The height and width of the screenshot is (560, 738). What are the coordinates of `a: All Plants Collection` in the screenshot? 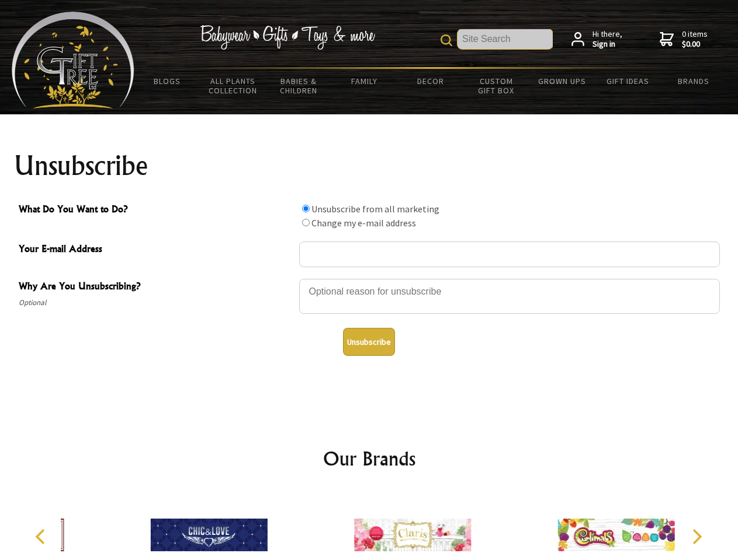 It's located at (233, 86).